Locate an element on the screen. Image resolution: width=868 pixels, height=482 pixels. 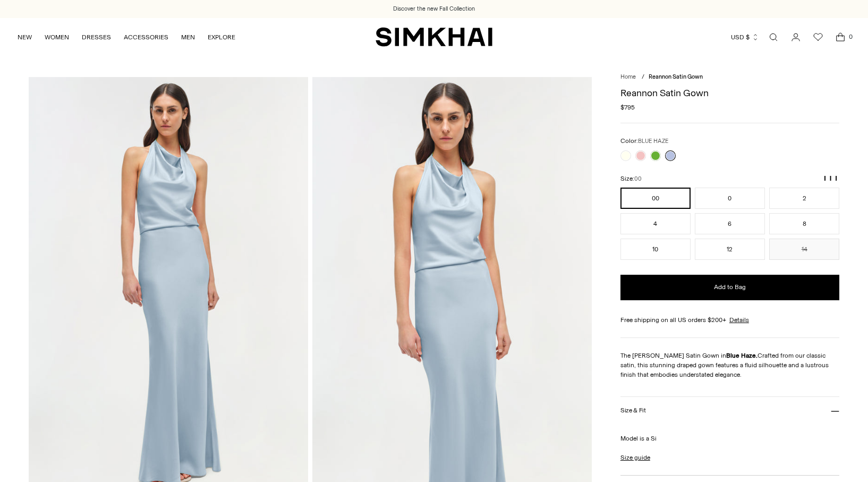
span: $795 is located at coordinates (627, 107).